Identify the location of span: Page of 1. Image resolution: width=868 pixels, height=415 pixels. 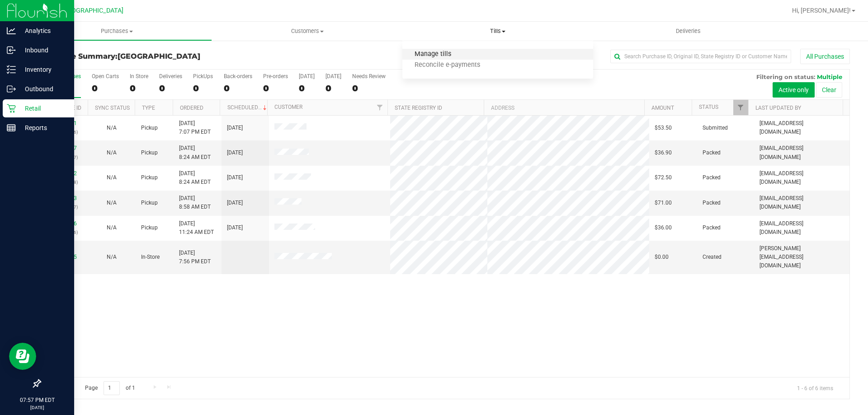
(110, 388).